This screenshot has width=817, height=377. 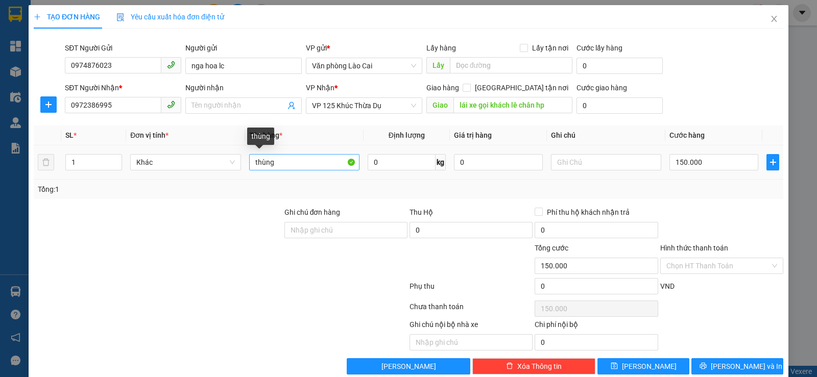 What do you see at coordinates (588, 212) in the screenshot?
I see `span: Phí thu hộ khách nhận trả` at bounding box center [588, 212].